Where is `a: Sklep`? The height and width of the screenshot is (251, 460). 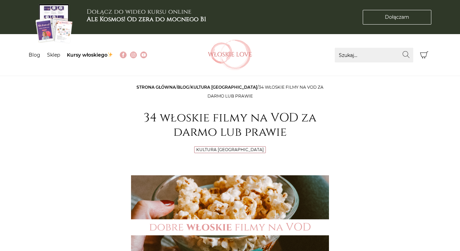 a: Sklep is located at coordinates (54, 55).